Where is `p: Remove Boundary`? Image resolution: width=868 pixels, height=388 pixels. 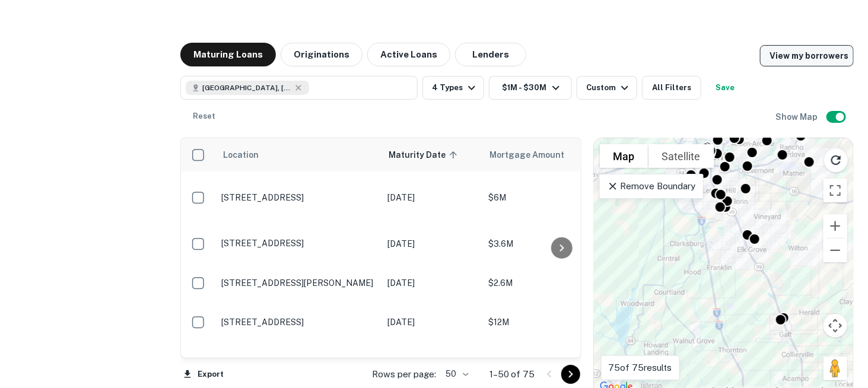
p: Remove Boundary is located at coordinates (651, 186).